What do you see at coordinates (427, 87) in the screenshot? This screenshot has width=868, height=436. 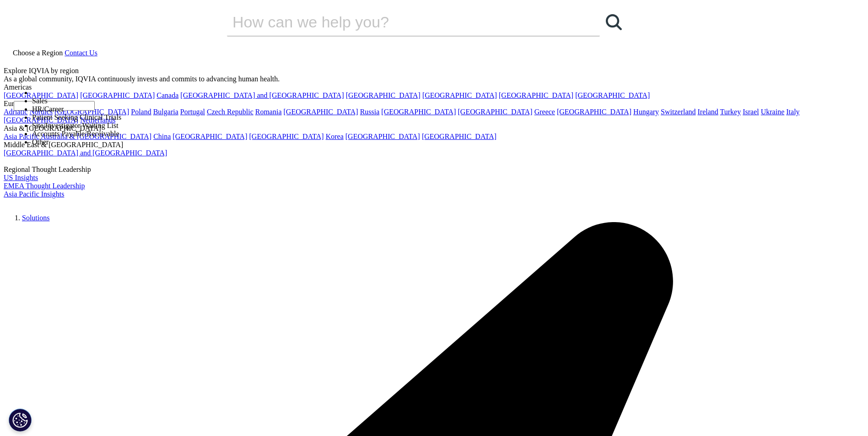 I see `div: Americas` at bounding box center [427, 87].